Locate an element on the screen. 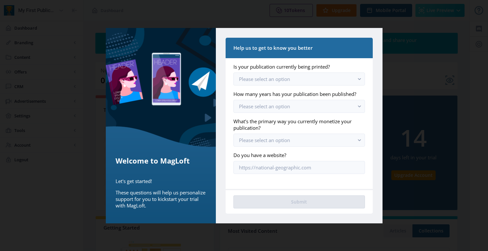 The width and height of the screenshot is (488, 251). label: Is your publication currently being printed? is located at coordinates (296, 67).